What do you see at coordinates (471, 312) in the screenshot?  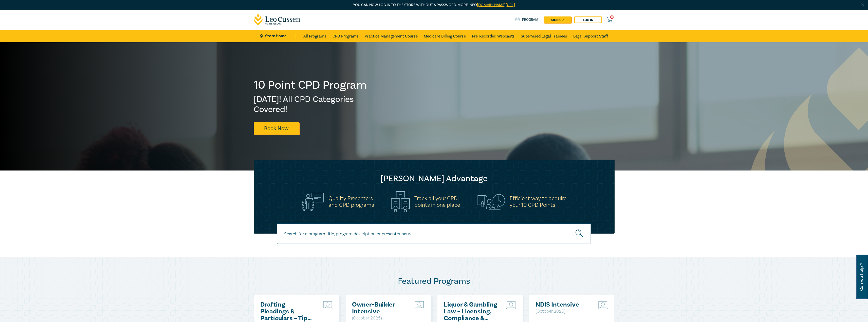 I see `h2: Liquor & Gambling Law – Licensing, Compliance & Regulations` at bounding box center [471, 312].